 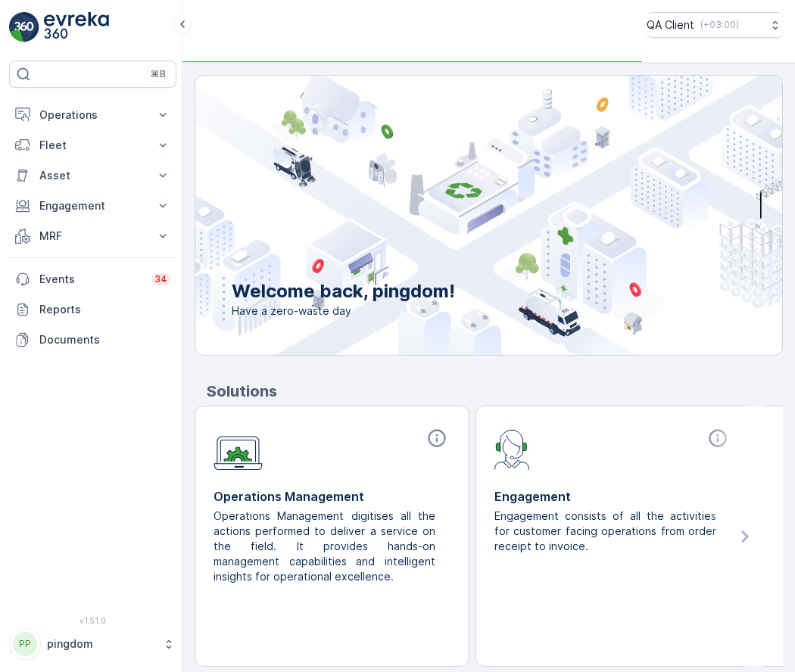 What do you see at coordinates (606, 531) in the screenshot?
I see `p: Engagement consists of all the activities for customer facing operations from order receipt to in...` at bounding box center [606, 531].